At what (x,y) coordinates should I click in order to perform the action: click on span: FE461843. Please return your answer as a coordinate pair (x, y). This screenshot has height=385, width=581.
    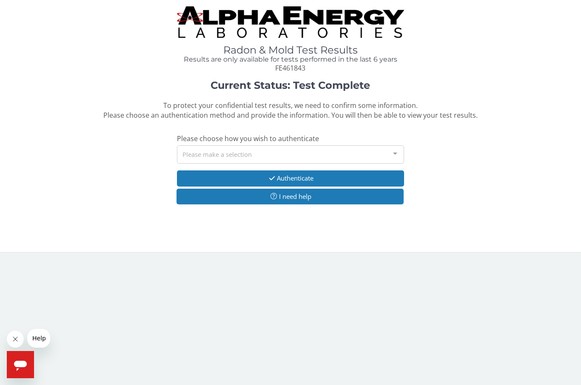
    Looking at the image, I should click on (290, 68).